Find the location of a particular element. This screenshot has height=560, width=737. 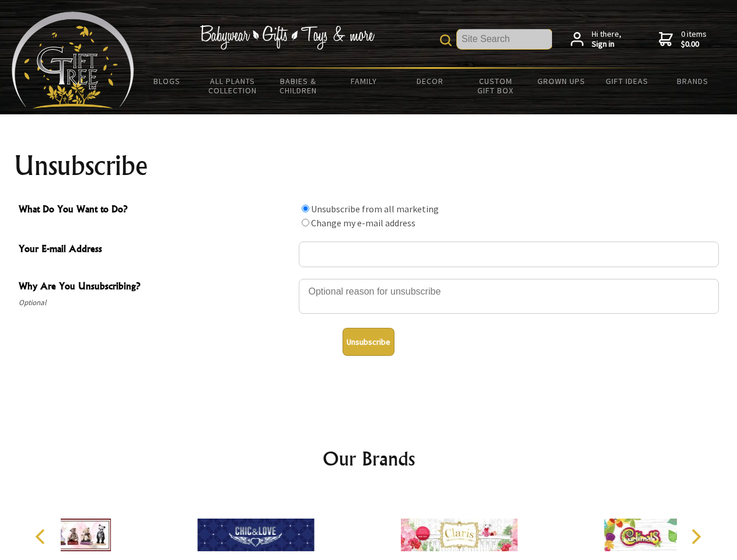

span: What Do You Want to Do? is located at coordinates (156, 210).